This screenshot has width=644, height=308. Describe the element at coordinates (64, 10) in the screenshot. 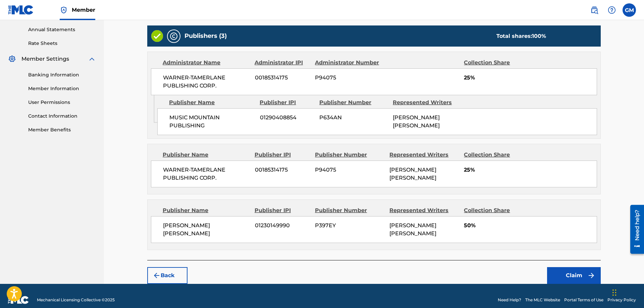

I see `img: Top Rightsholder` at that location.